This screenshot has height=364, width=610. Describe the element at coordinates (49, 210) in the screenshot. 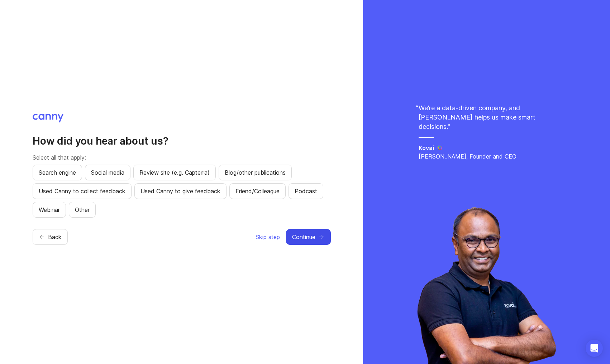

I see `button: Webinar` at that location.